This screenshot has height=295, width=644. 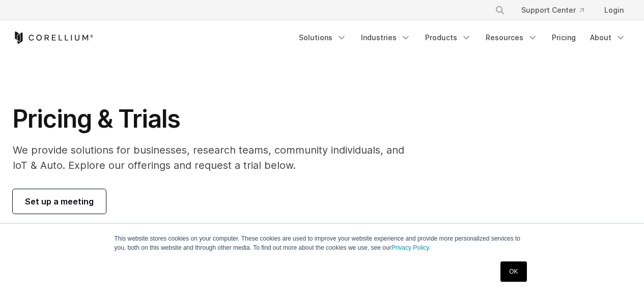 What do you see at coordinates (513, 272) in the screenshot?
I see `a: OK` at bounding box center [513, 272].